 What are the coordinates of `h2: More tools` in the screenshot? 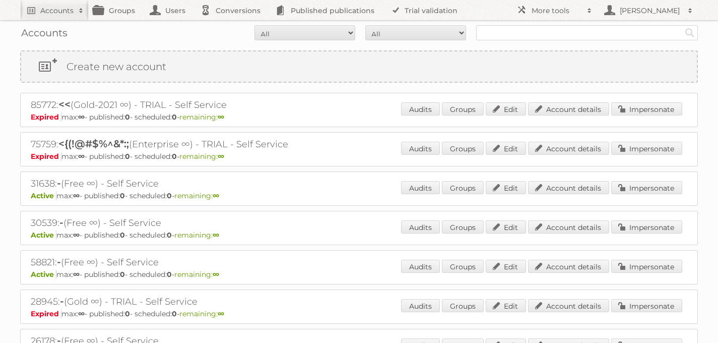 It's located at (557, 11).